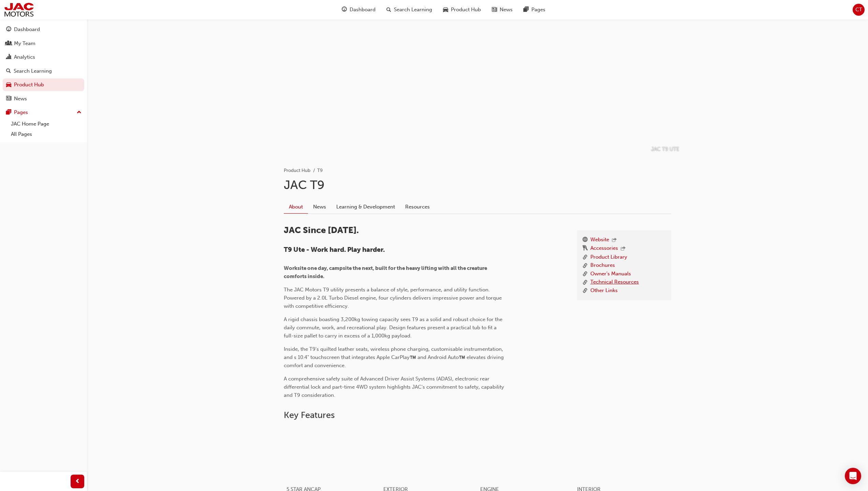 This screenshot has width=868, height=491. I want to click on span: Pages, so click(538, 9).